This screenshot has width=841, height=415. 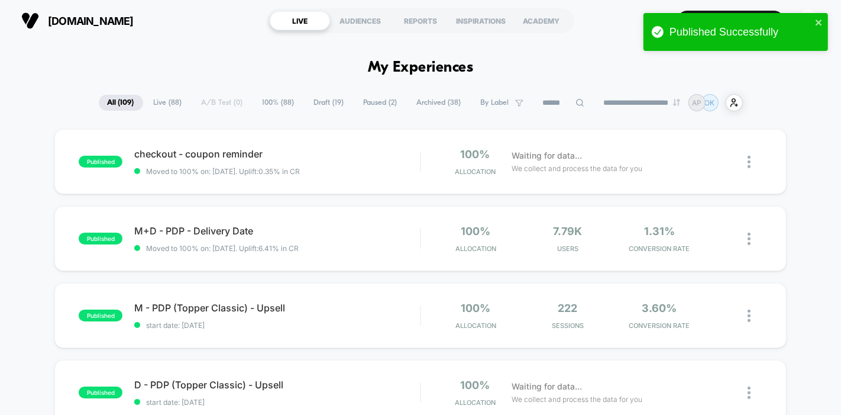 What do you see at coordinates (697, 102) in the screenshot?
I see `p: AP` at bounding box center [697, 102].